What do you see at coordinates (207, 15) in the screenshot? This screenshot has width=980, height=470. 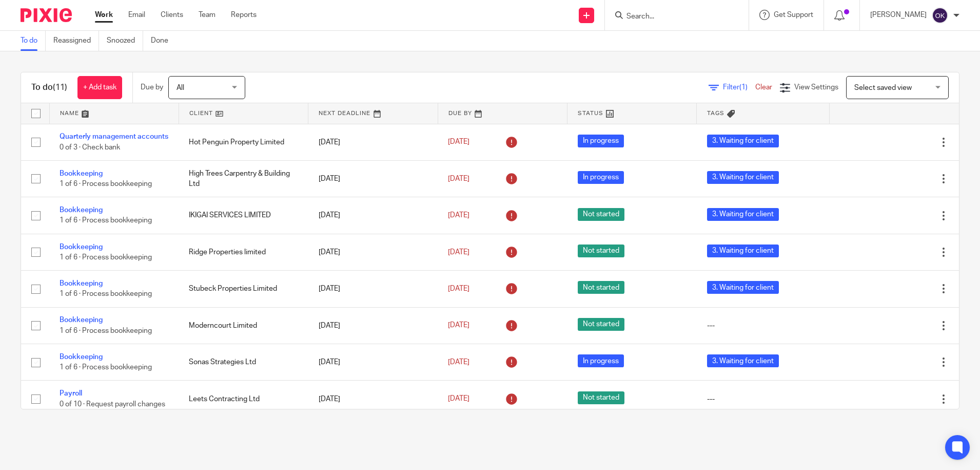 I see `a: Team` at bounding box center [207, 15].